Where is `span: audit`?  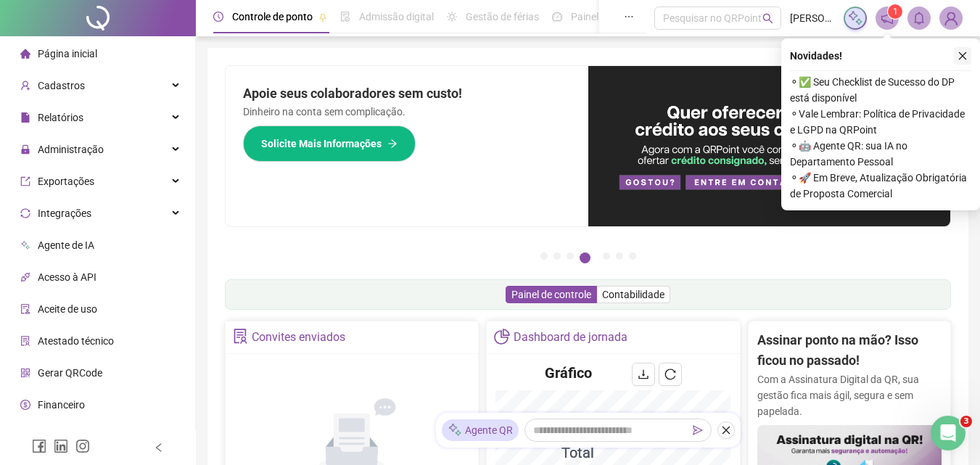 span: audit is located at coordinates (26, 309).